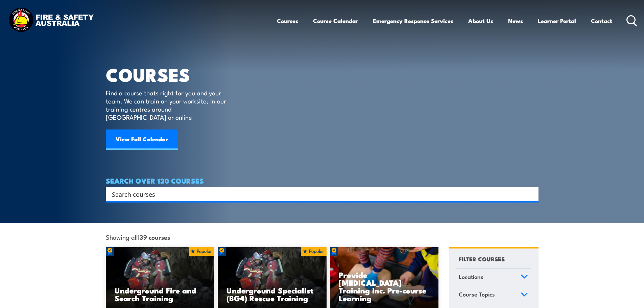  Describe the element at coordinates (515, 21) in the screenshot. I see `a: News` at that location.